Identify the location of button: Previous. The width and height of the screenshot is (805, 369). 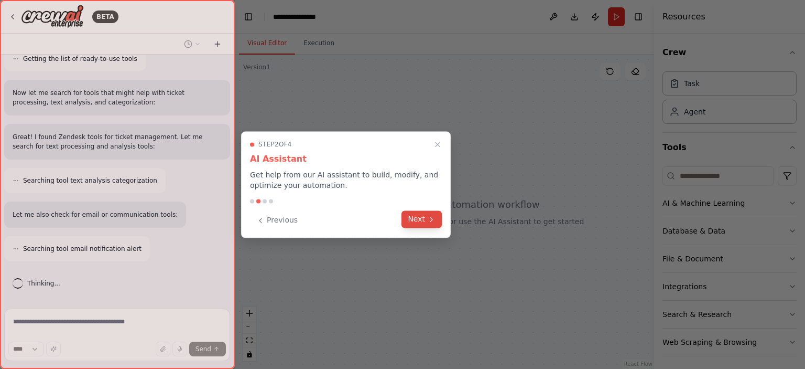
(277, 220).